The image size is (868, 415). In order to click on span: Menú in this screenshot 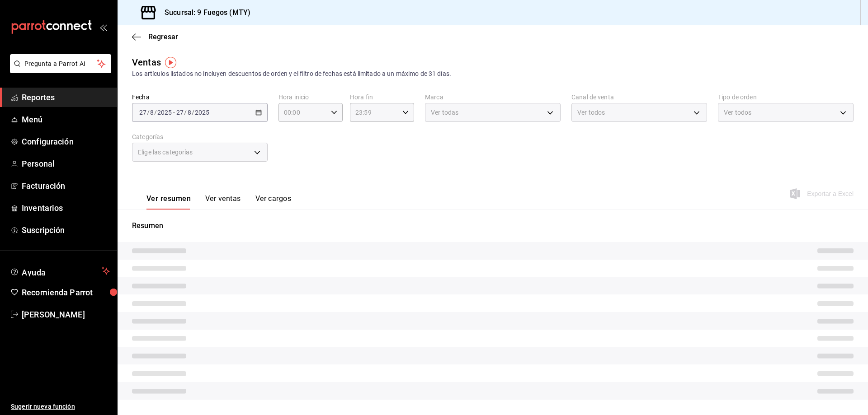, I will do `click(66, 120)`.